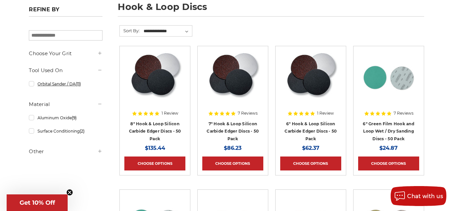  What do you see at coordinates (130, 31) in the screenshot?
I see `label: Sort By:` at bounding box center [130, 31].